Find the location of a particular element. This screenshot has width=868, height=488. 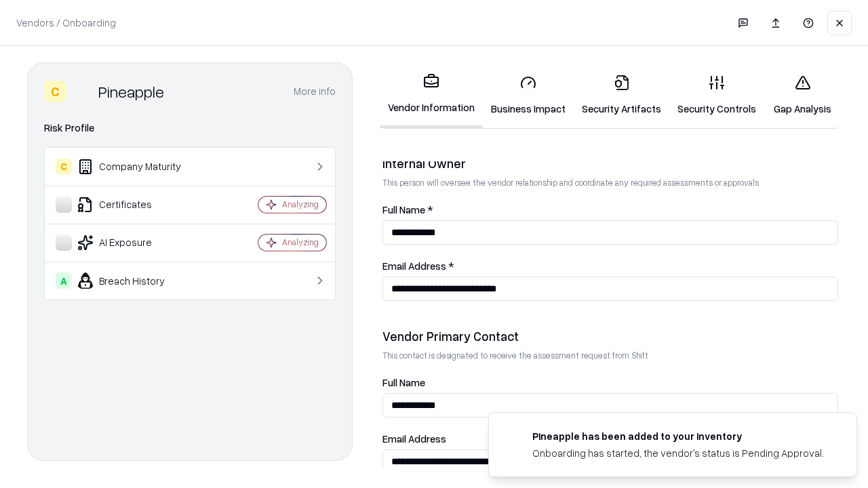

div: A is located at coordinates (64, 280).